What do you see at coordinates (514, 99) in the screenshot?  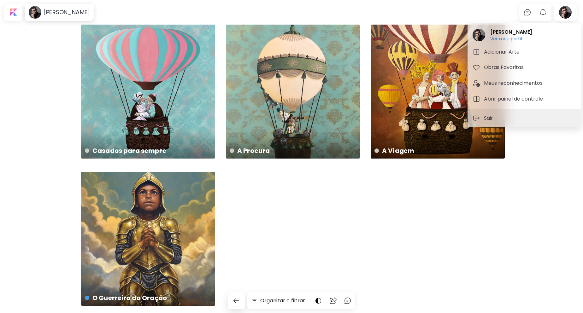 I see `h5: Abrir painel de controle` at bounding box center [514, 99].